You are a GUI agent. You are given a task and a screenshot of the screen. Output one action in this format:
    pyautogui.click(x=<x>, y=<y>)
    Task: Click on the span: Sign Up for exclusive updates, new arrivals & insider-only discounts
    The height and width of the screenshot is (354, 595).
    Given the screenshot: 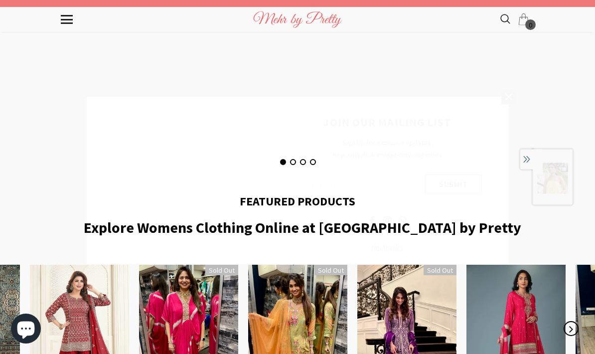 What is the action you would take?
    pyautogui.click(x=387, y=148)
    